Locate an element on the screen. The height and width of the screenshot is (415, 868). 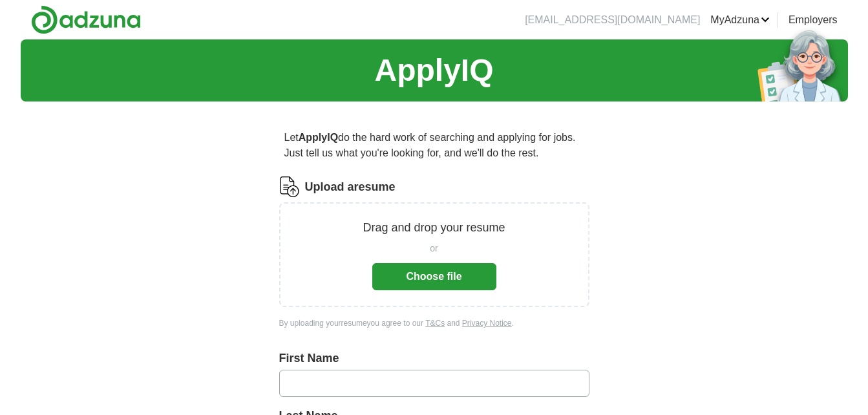
a: MyAdzuna is located at coordinates (740, 20).